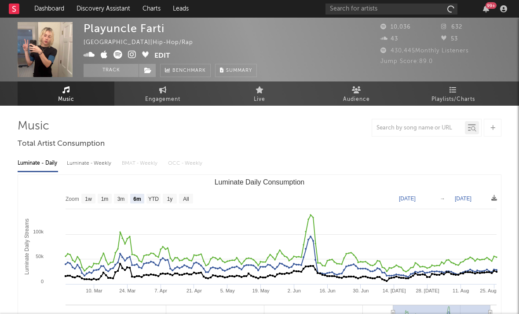  I want to click on a: Engagement, so click(163, 93).